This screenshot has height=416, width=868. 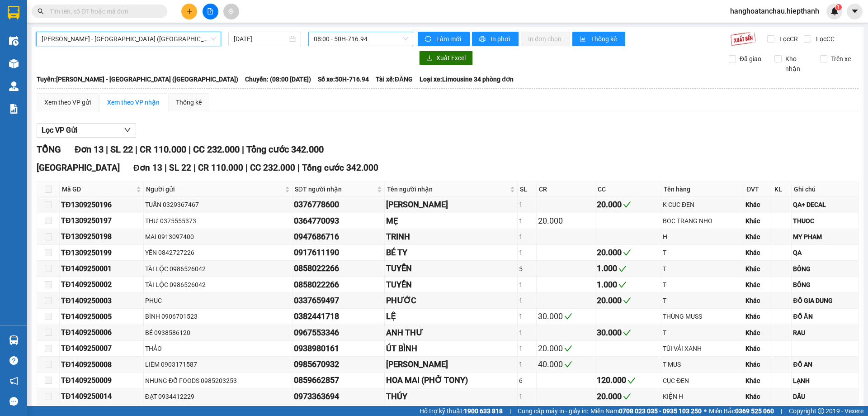 I want to click on img: 9k=, so click(x=742, y=39).